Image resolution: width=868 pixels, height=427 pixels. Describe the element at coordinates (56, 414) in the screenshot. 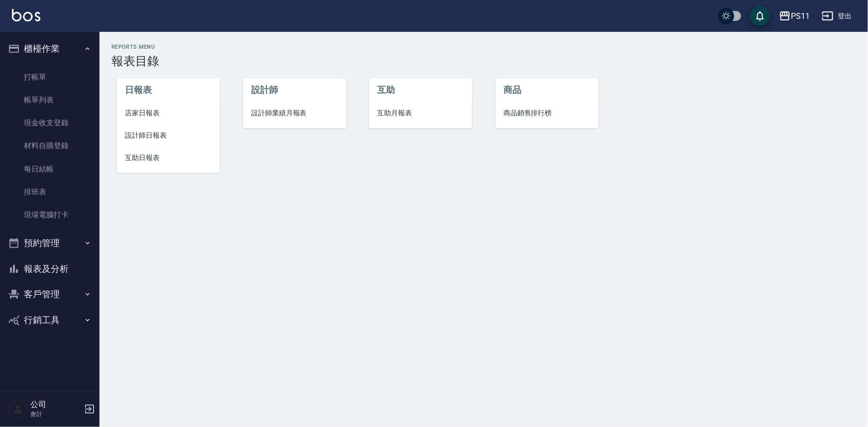

I see `p: 會計` at that location.